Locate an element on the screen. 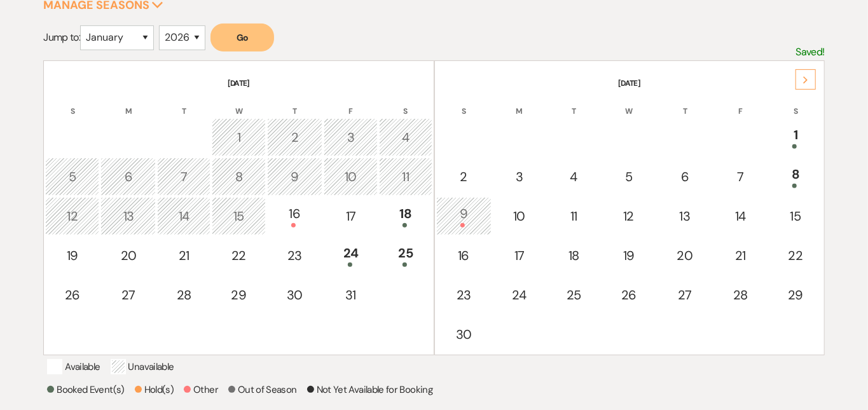 This screenshot has width=868, height=410. button: Go is located at coordinates (242, 38).